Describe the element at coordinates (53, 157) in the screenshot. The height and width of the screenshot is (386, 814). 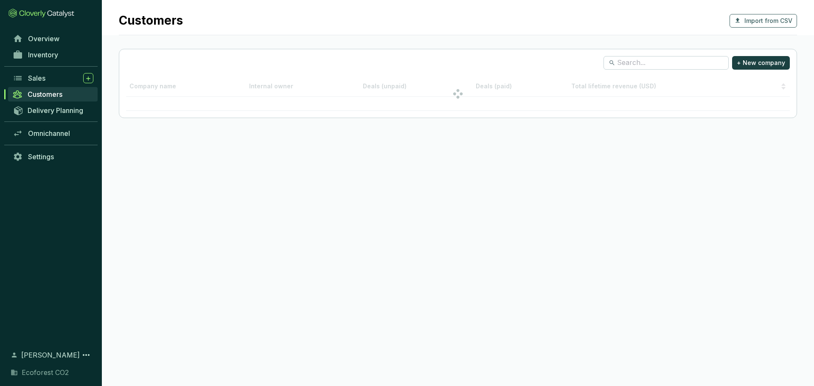
I see `a: Settings` at that location.